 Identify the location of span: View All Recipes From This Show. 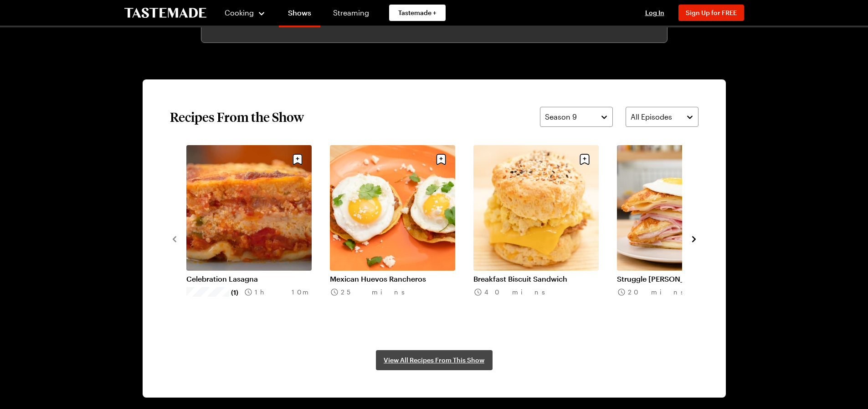
(434, 360).